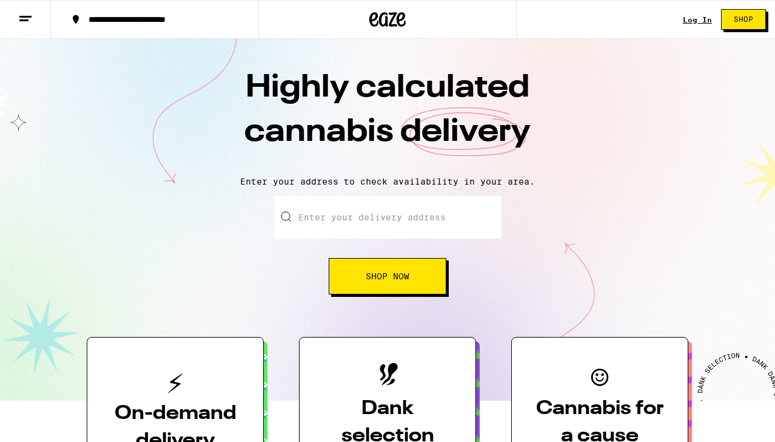  Describe the element at coordinates (744, 19) in the screenshot. I see `a: Shop` at that location.